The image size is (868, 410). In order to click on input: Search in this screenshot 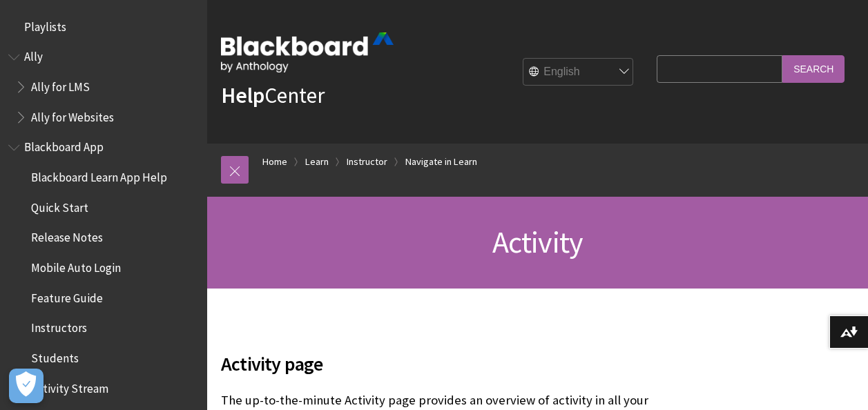, I will do `click(814, 69)`.